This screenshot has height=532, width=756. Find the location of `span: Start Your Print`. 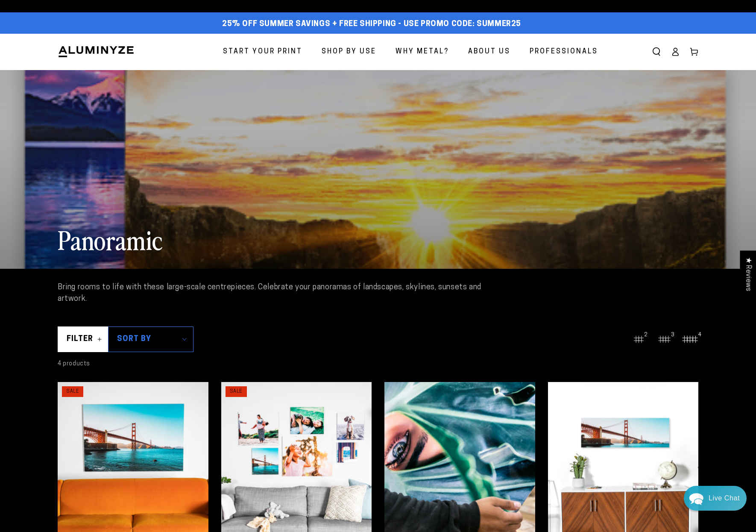

span: Start Your Print is located at coordinates (263, 52).